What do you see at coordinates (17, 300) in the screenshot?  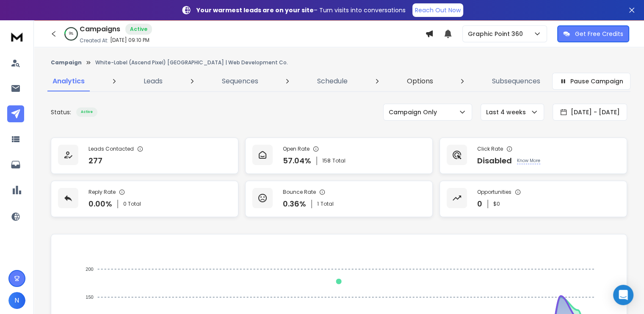 I see `button: N` at bounding box center [17, 300].